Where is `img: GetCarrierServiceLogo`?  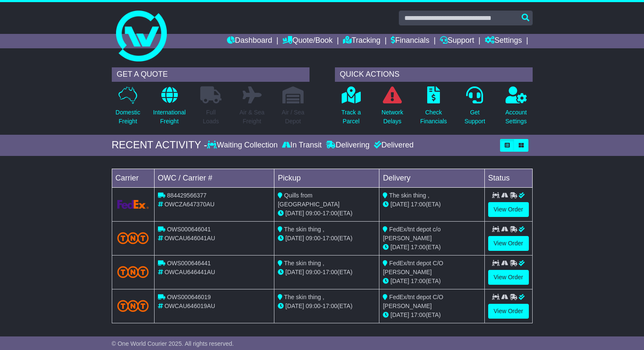 img: GetCarrierServiceLogo is located at coordinates (133, 204).